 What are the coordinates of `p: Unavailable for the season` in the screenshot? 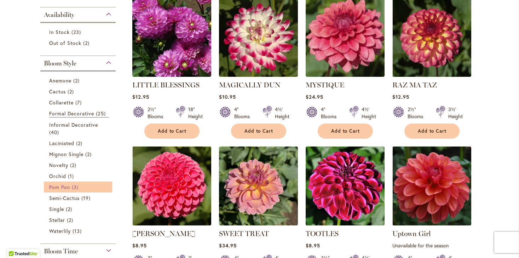 It's located at (431, 245).